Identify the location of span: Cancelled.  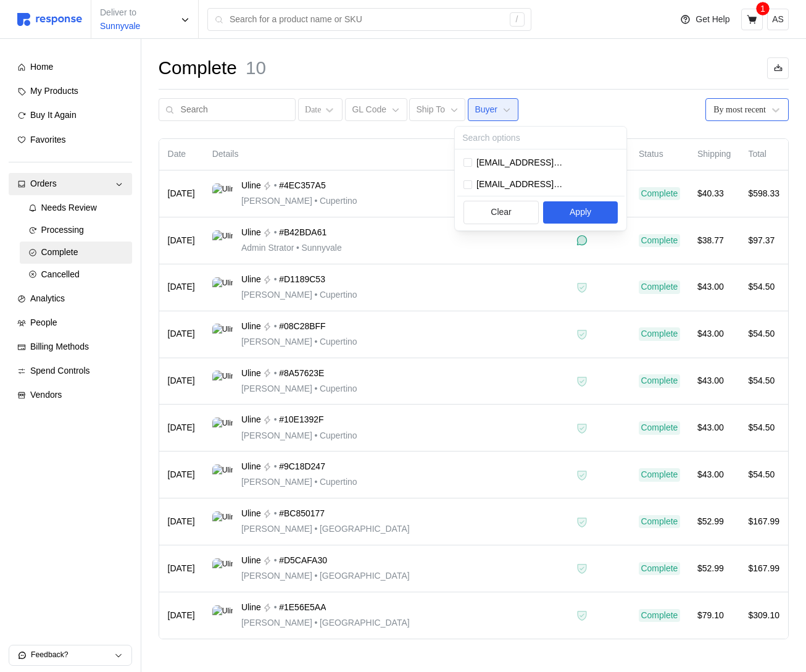
(61, 274).